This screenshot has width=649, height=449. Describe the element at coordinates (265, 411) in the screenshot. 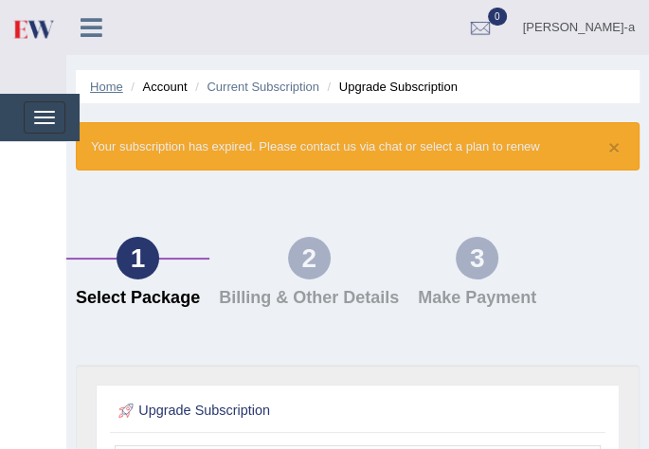

I see `h2: Upgrade Subscription` at that location.